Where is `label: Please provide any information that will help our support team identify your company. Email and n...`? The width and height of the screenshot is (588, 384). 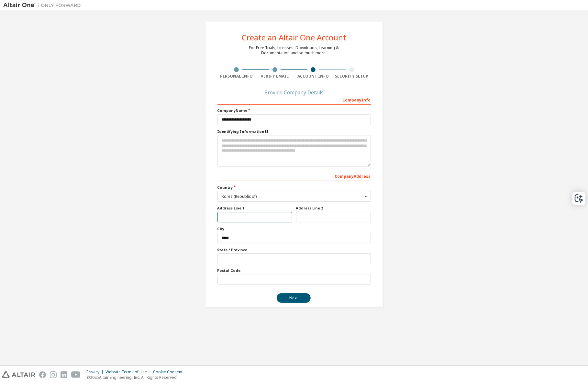 label: Please provide any information that will help our support team identify your company. Email and n... is located at coordinates (294, 132).